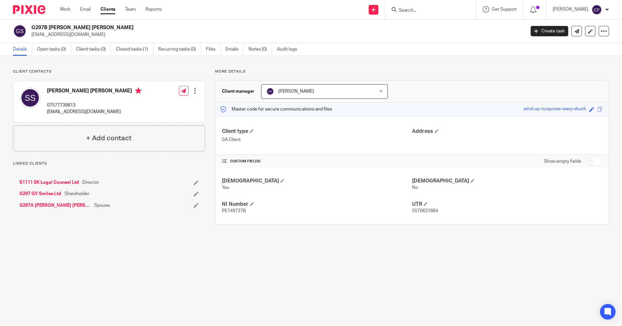 Image resolution: width=622 pixels, height=326 pixels. What do you see at coordinates (54, 49) in the screenshot?
I see `a: Open tasks (0)` at bounding box center [54, 49].